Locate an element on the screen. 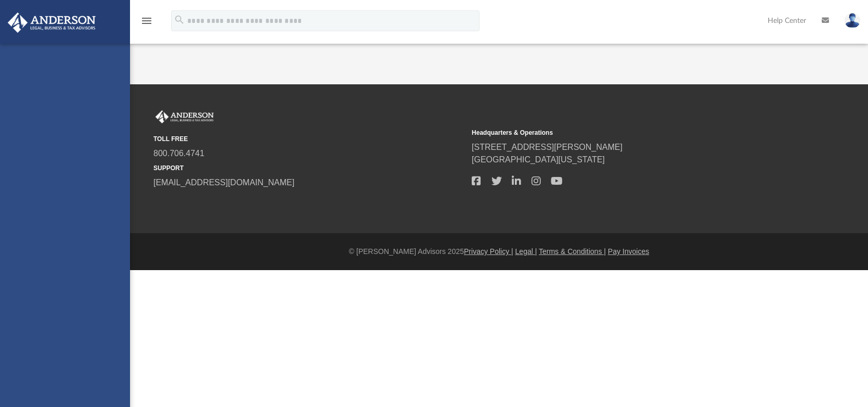  a: Terms & Conditions | is located at coordinates (572, 251).